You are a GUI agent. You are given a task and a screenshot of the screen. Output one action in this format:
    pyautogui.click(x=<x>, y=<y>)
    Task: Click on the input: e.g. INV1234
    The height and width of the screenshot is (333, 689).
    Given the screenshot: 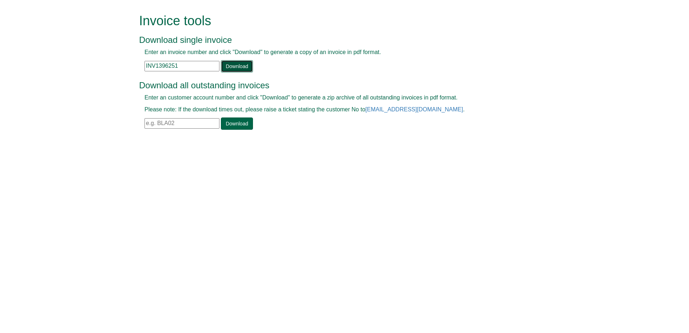 What is the action you would take?
    pyautogui.click(x=182, y=66)
    